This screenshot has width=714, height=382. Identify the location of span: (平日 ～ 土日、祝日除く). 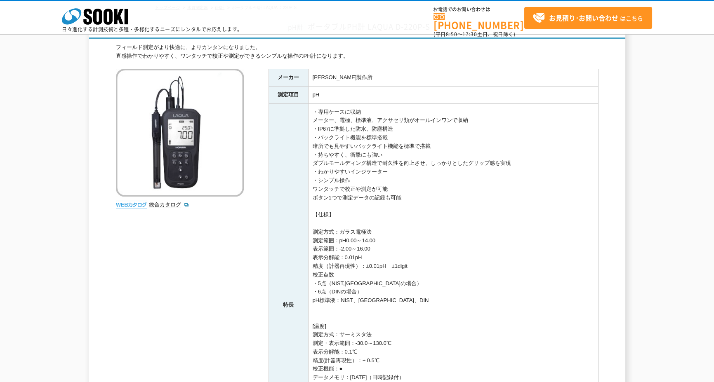
(474, 34).